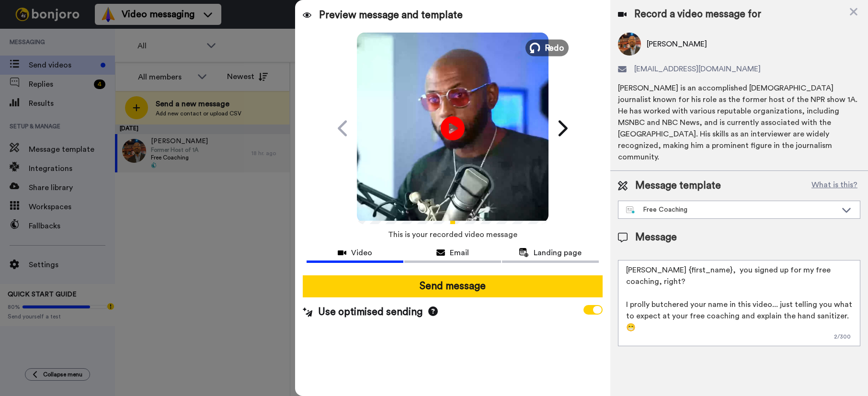  I want to click on span: Landing page, so click(558, 253).